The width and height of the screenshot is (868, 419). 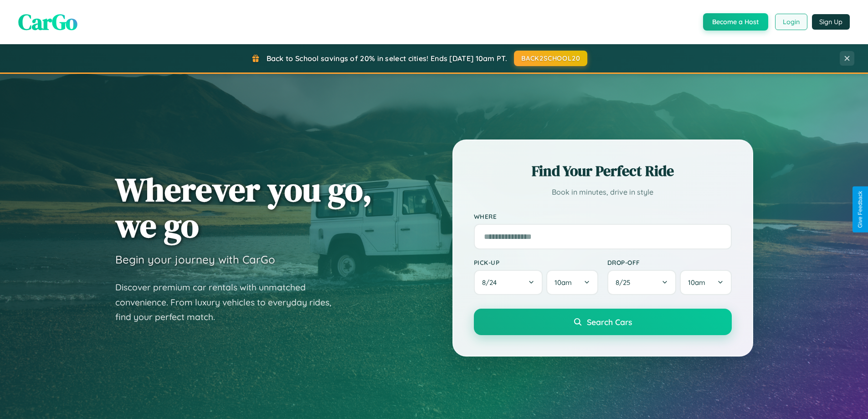 What do you see at coordinates (603, 322) in the screenshot?
I see `button: Search Cars` at bounding box center [603, 322].